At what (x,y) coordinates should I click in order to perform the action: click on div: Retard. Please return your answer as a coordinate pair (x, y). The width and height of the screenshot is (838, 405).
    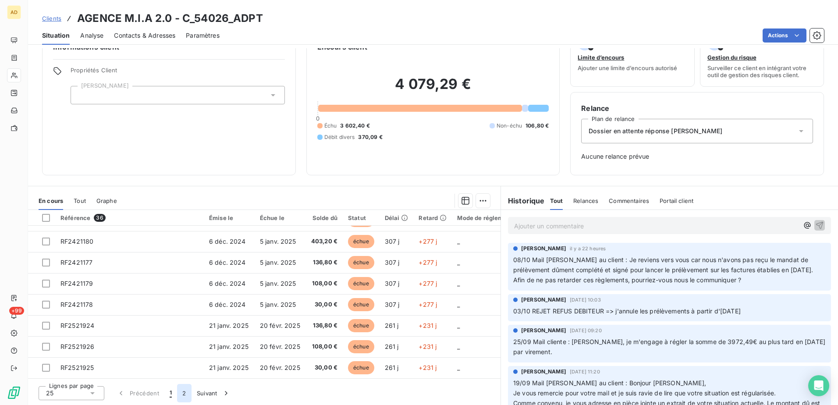
    Looking at the image, I should click on (433, 218).